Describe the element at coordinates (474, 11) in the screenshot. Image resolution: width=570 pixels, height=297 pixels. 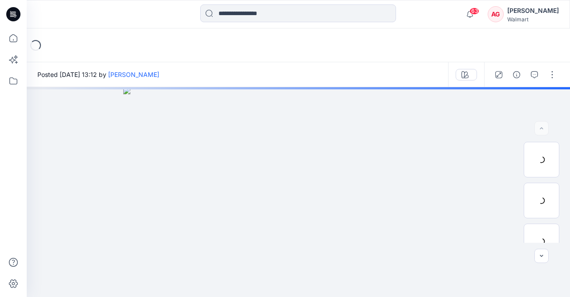
I see `span: 63` at that location.